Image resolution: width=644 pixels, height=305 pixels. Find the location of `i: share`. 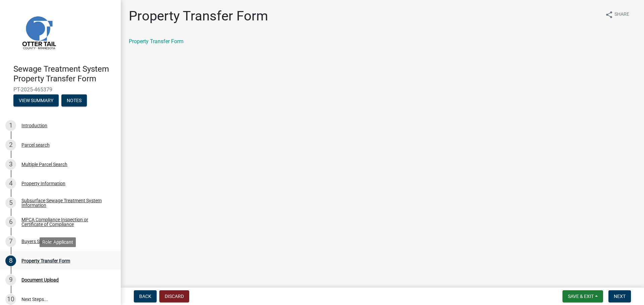

i: share is located at coordinates (609, 15).